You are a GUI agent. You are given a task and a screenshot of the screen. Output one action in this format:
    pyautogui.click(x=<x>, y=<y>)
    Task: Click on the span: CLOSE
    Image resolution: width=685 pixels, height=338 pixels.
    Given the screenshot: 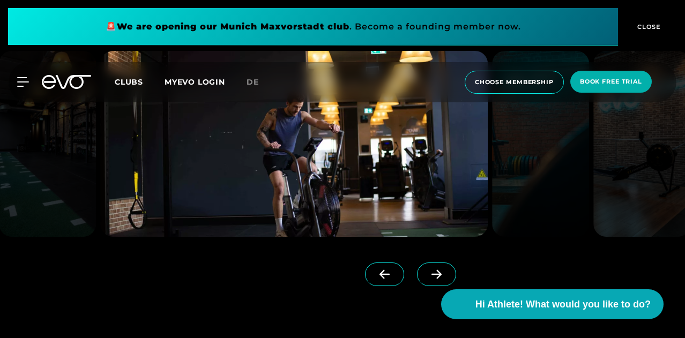 What is the action you would take?
    pyautogui.click(x=648, y=27)
    